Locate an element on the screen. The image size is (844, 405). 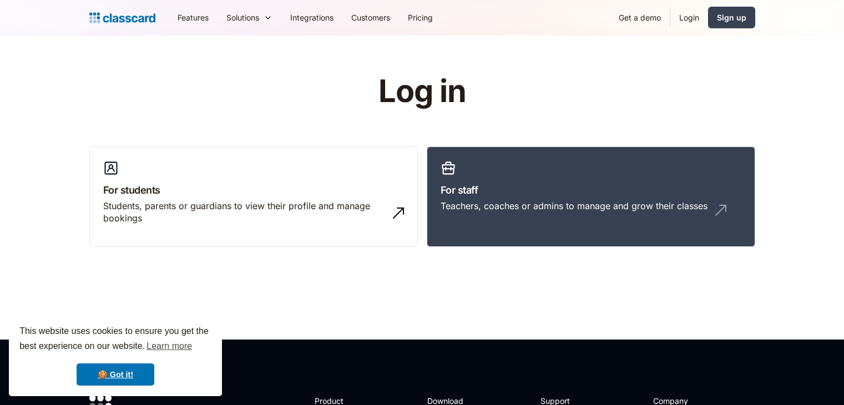
a: dismiss cookie message is located at coordinates (115, 374).